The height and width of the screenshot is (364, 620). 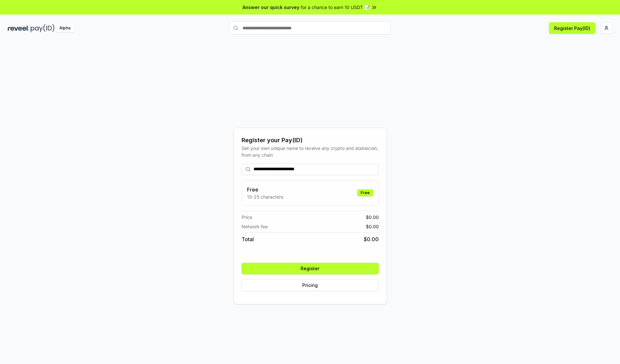 What do you see at coordinates (265, 197) in the screenshot?
I see `p: 13-25 characters` at bounding box center [265, 197].